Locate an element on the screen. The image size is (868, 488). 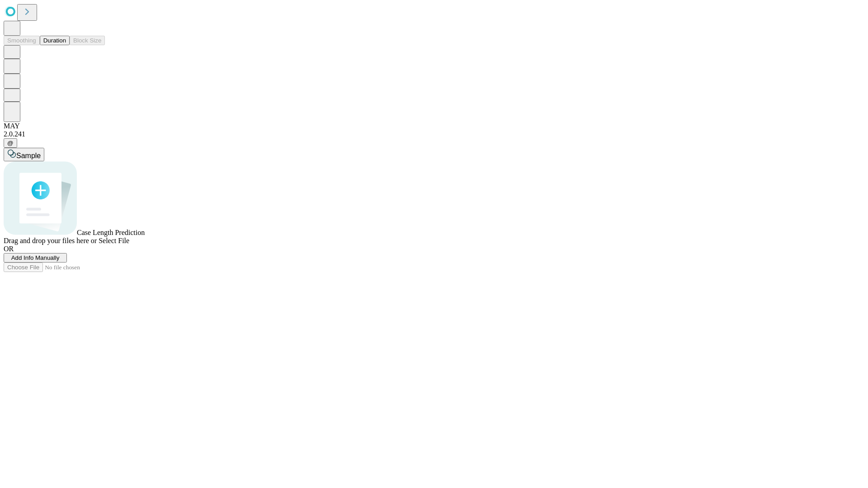
button: Duration is located at coordinates (55, 40).